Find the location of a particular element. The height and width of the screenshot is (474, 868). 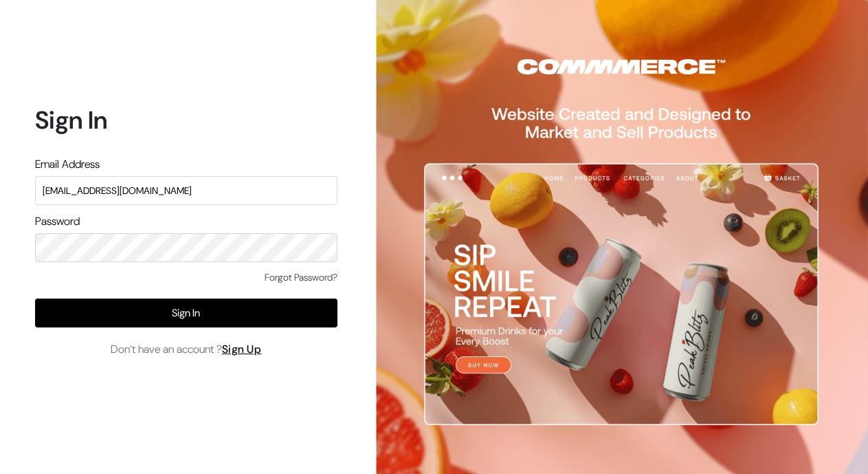

a: Forgot Password? is located at coordinates (301, 277).